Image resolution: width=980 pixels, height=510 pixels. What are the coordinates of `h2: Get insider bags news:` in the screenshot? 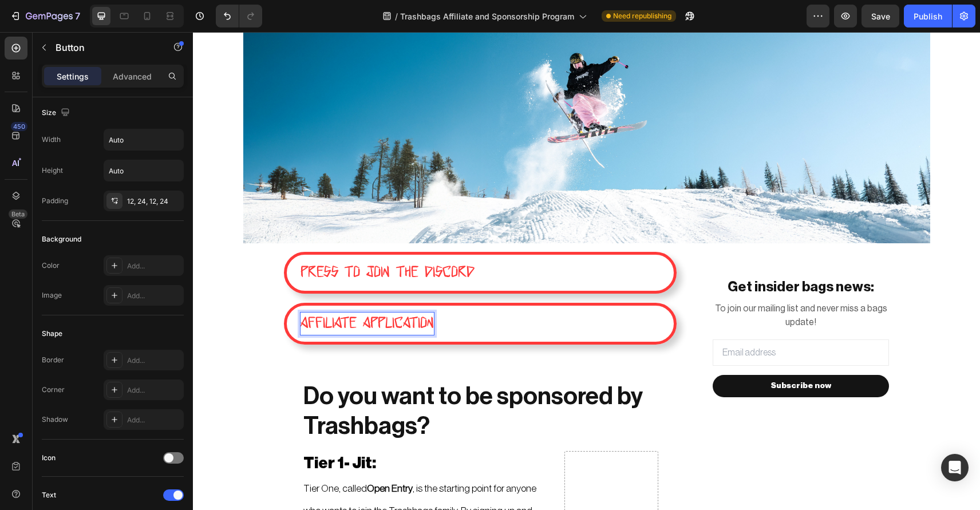 It's located at (607, 255).